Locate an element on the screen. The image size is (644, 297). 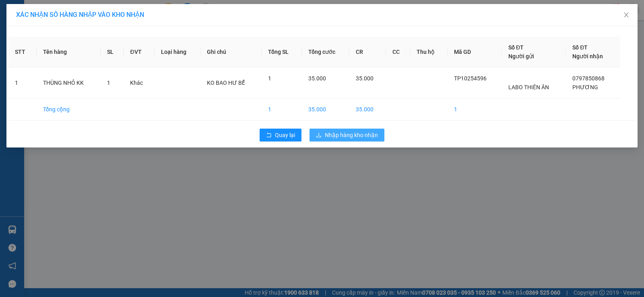
span: Người gửi is located at coordinates (521, 56).